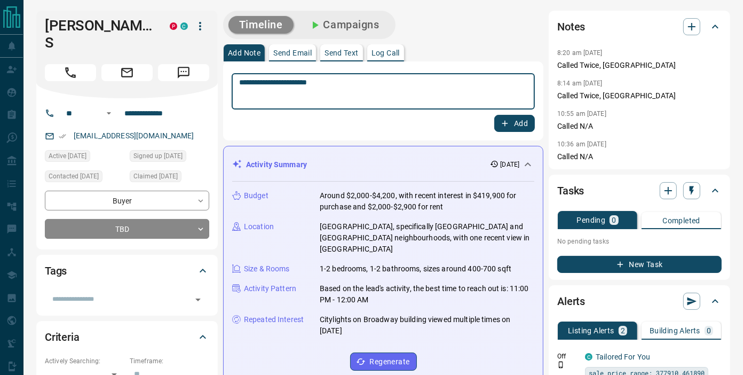 Image resolution: width=743 pixels, height=375 pixels. I want to click on div: property.ca, so click(173, 26).